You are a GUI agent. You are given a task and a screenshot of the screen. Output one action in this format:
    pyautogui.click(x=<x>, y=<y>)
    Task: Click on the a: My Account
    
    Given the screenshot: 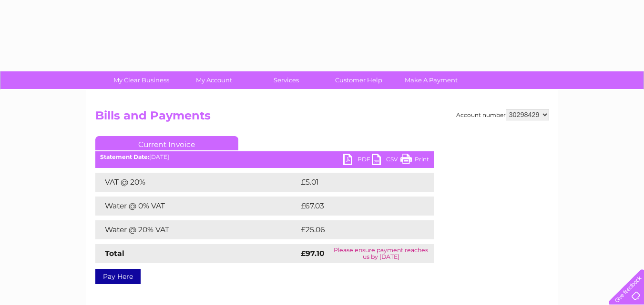 What is the action you would take?
    pyautogui.click(x=214, y=80)
    